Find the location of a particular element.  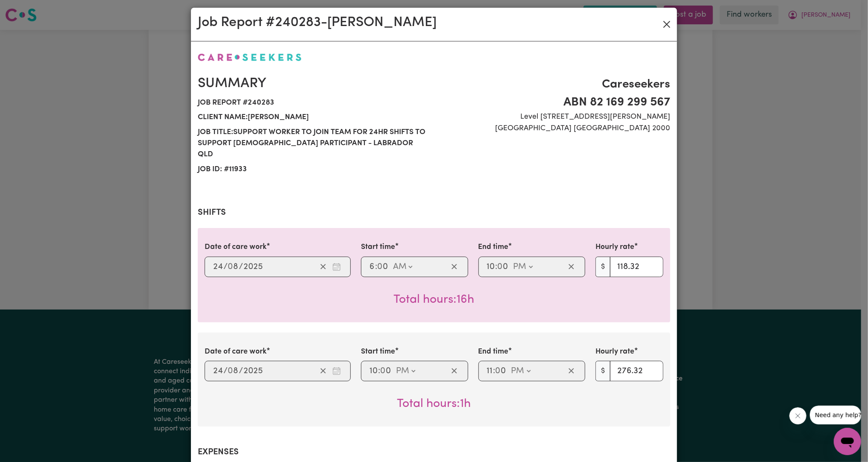

span: Total hours worked: 16 hours is located at coordinates (434, 300).